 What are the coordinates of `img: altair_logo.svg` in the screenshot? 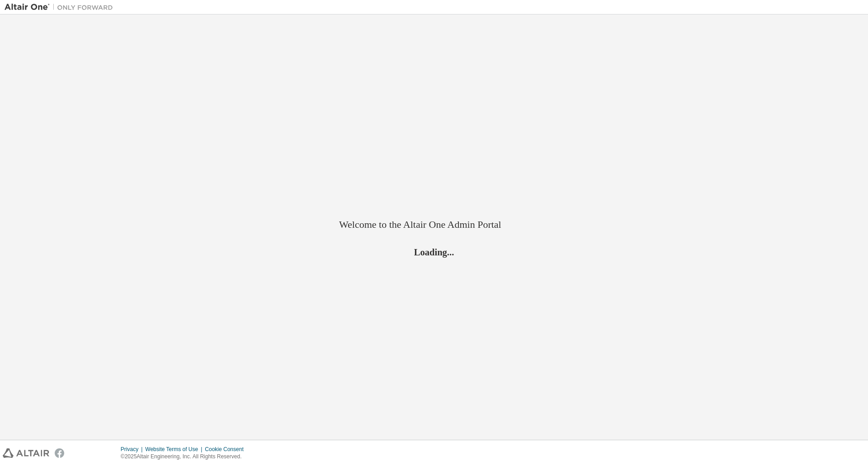 It's located at (26, 453).